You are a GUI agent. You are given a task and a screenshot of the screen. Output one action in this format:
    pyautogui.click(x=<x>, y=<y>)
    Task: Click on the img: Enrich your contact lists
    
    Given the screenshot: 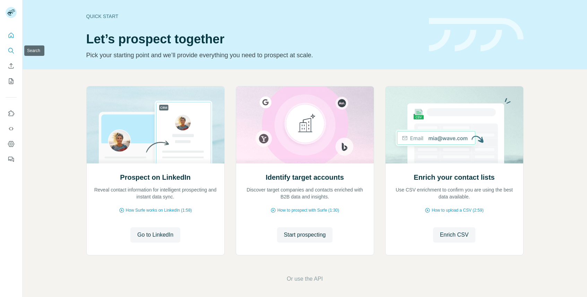 What is the action you would take?
    pyautogui.click(x=454, y=125)
    